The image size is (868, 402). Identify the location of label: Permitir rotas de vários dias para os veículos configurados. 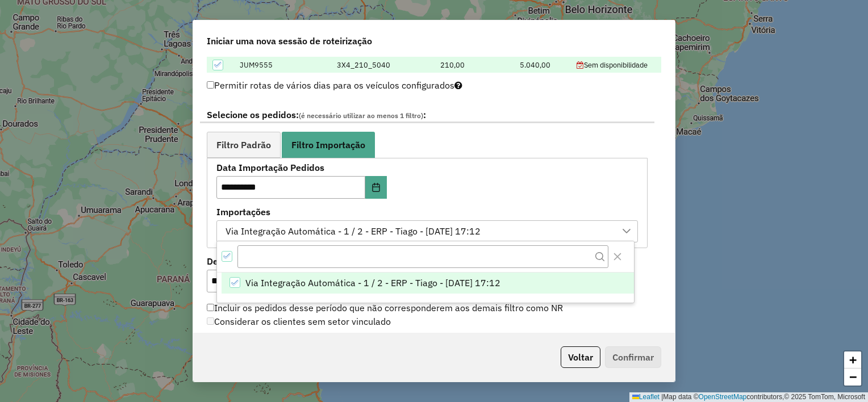
(335, 85).